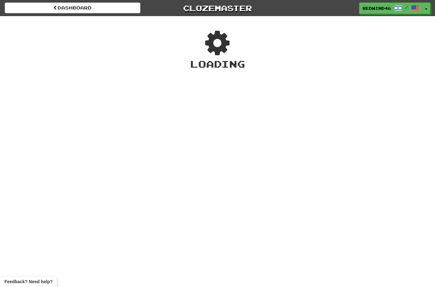 Image resolution: width=435 pixels, height=287 pixels. Describe the element at coordinates (377, 8) in the screenshot. I see `span: RedWind46` at that location.